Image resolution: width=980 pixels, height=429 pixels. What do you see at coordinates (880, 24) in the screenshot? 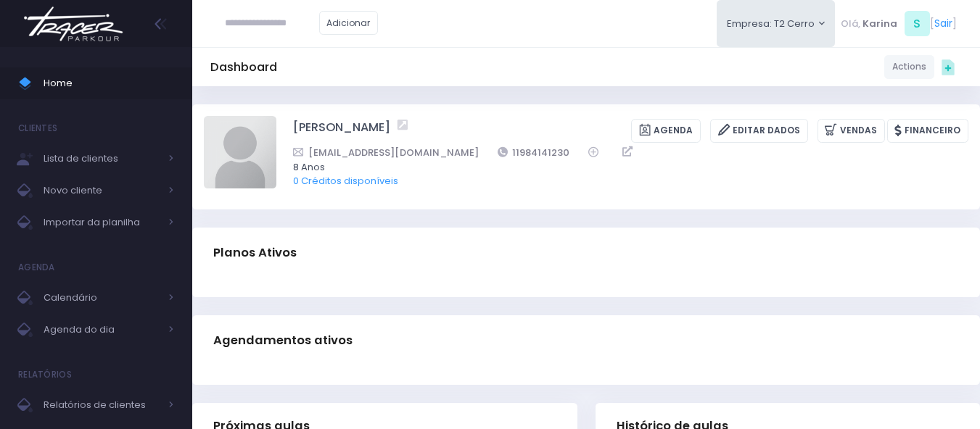
I see `span: Karina` at bounding box center [880, 24].